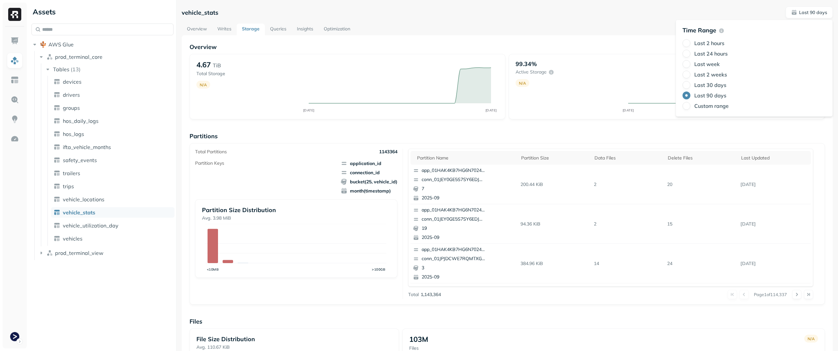  Describe the element at coordinates (628, 158) in the screenshot. I see `div: Data Files` at that location.